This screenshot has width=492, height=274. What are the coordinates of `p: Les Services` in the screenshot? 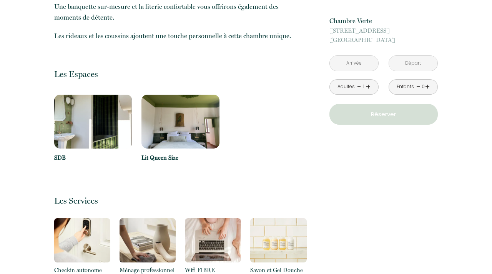 It's located at (180, 200).